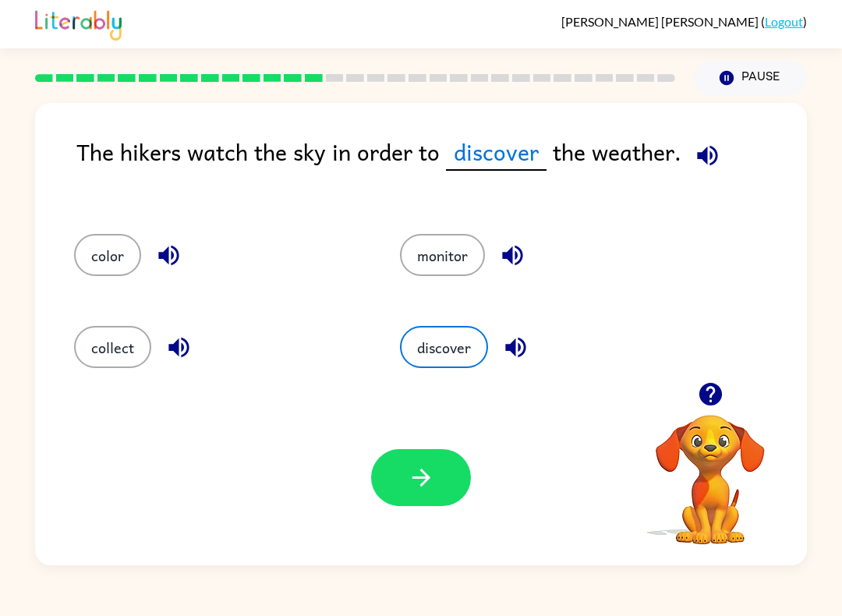 This screenshot has width=842, height=616. Describe the element at coordinates (108, 255) in the screenshot. I see `button: color` at that location.